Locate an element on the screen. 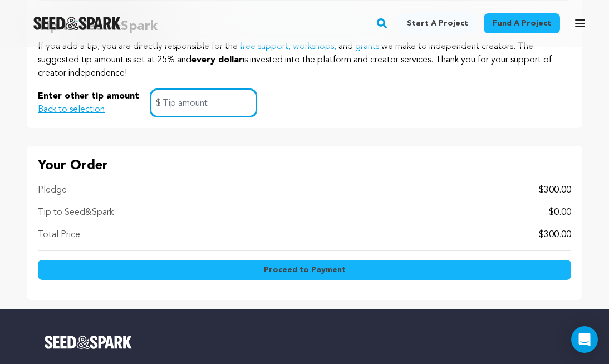 The width and height of the screenshot is (609, 364). p: If you add a tip, you are directly responsible for the and we make to independent creators. The s... is located at coordinates (305, 60).